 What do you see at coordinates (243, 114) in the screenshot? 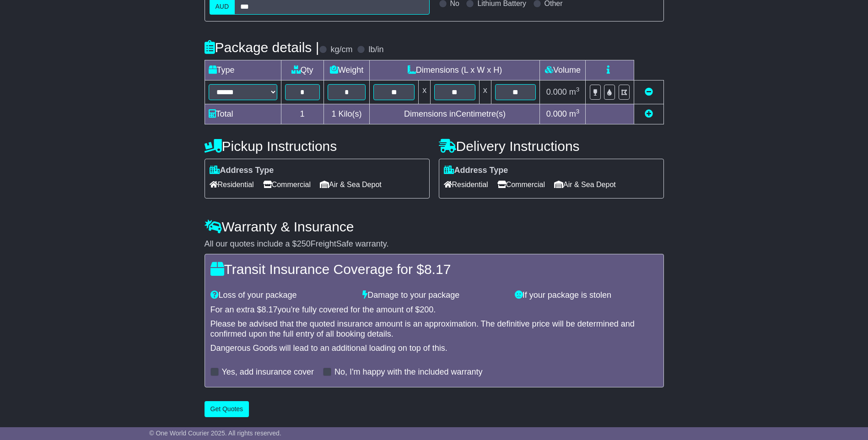
I see `td: Total` at bounding box center [243, 114].